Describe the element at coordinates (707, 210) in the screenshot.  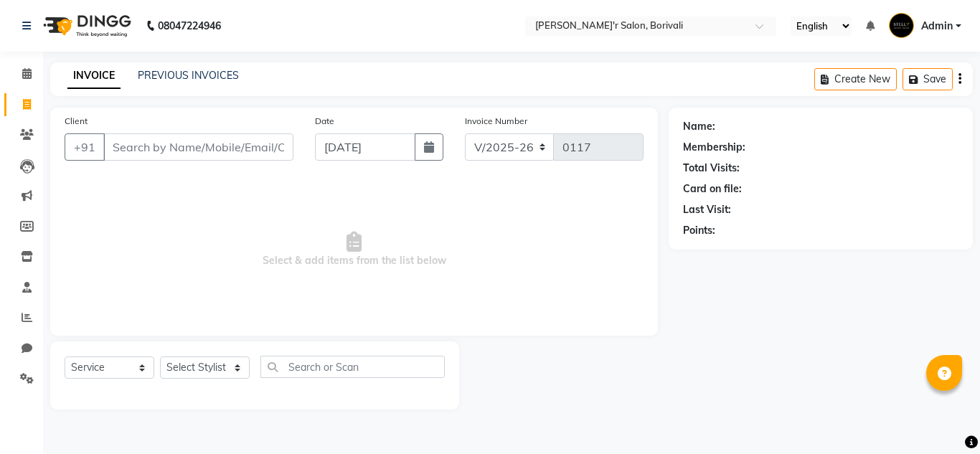
I see `div: Last Visit:` at that location.